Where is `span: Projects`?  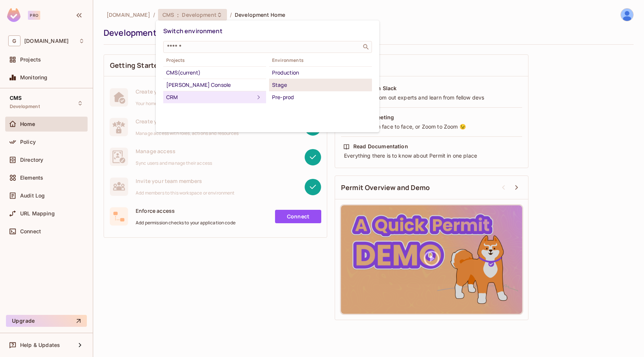
span: Projects is located at coordinates (215, 60).